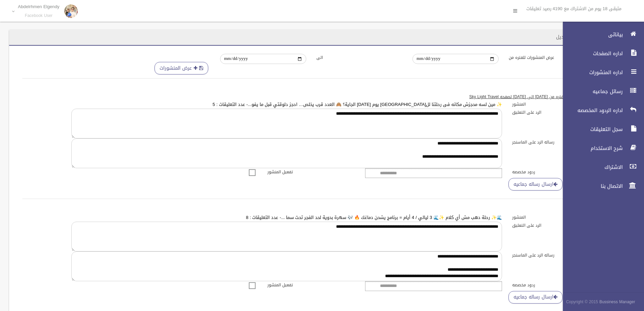 Image resolution: width=644 pixels, height=311 pixels. What do you see at coordinates (600, 72) in the screenshot?
I see `a: اداره المنشورات` at bounding box center [600, 72].